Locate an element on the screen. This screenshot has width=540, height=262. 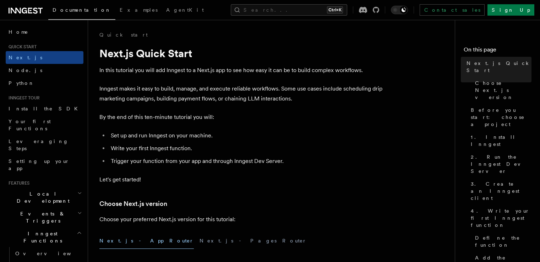
span: Choose Next.js version is located at coordinates (503, 90).